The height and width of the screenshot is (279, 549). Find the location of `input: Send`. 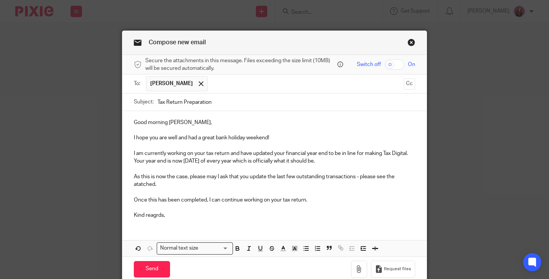

input: Send is located at coordinates (152, 269).